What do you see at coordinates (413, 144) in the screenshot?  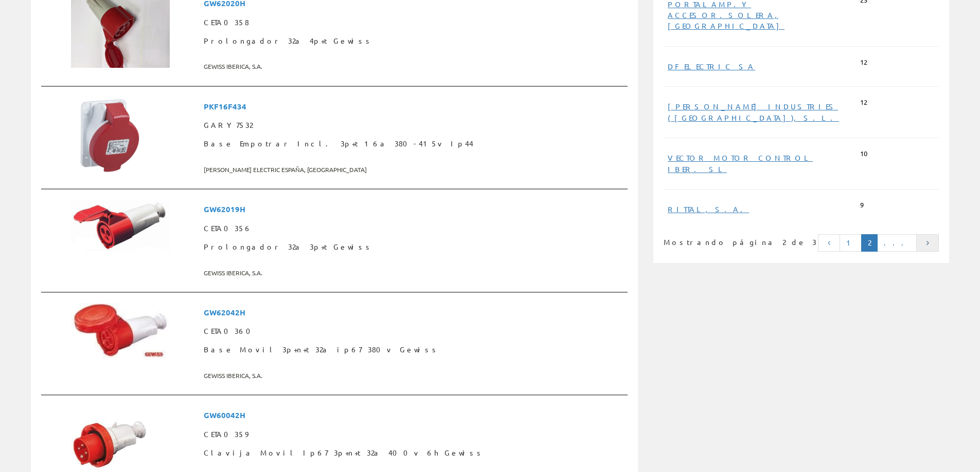 I see `span: Base Empotrar Incl. 3p+t 16a 380-415v Ip44` at bounding box center [413, 144].